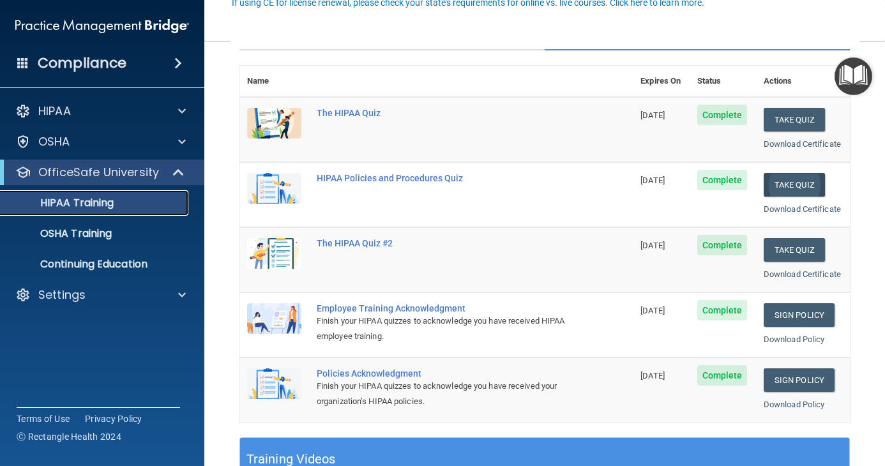 The image size is (885, 466). Describe the element at coordinates (442, 178) in the screenshot. I see `div: HIPAA Policies and Procedures Quiz` at that location.